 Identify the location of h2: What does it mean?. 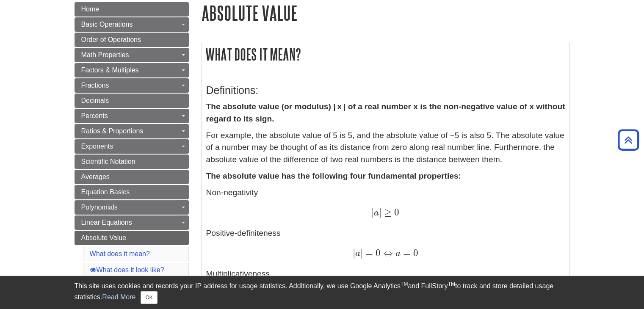
(386, 54).